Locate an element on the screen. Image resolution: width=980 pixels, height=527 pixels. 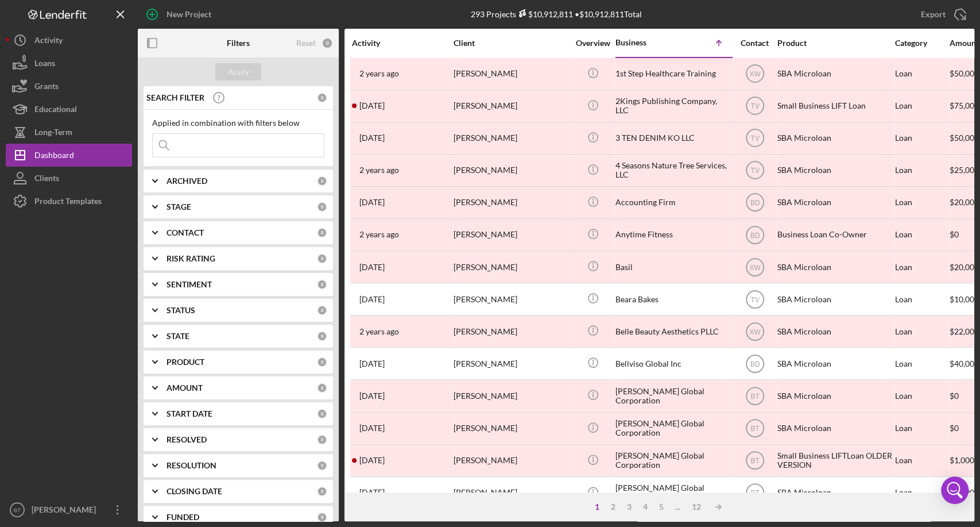
time: 2022-06-06 12:24 is located at coordinates (372, 428).